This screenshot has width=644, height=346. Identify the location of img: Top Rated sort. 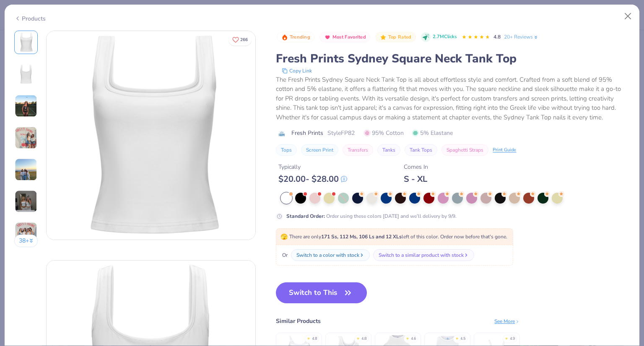
(384, 38).